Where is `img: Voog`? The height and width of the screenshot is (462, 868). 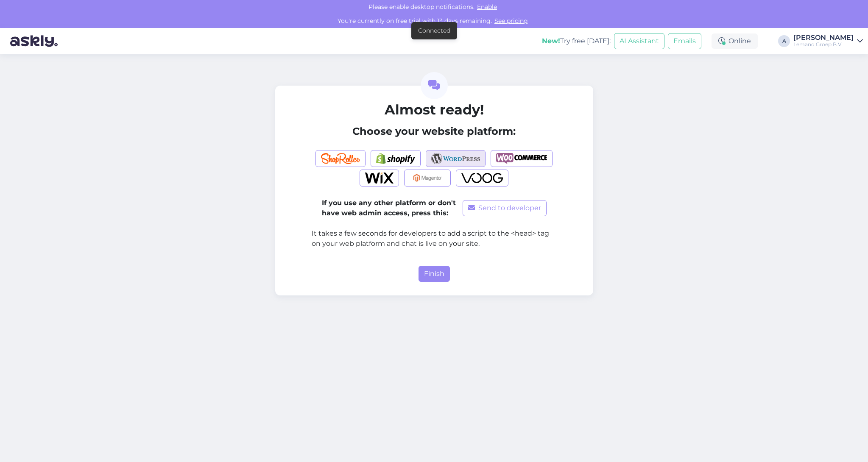
img: Voog is located at coordinates (482, 178).